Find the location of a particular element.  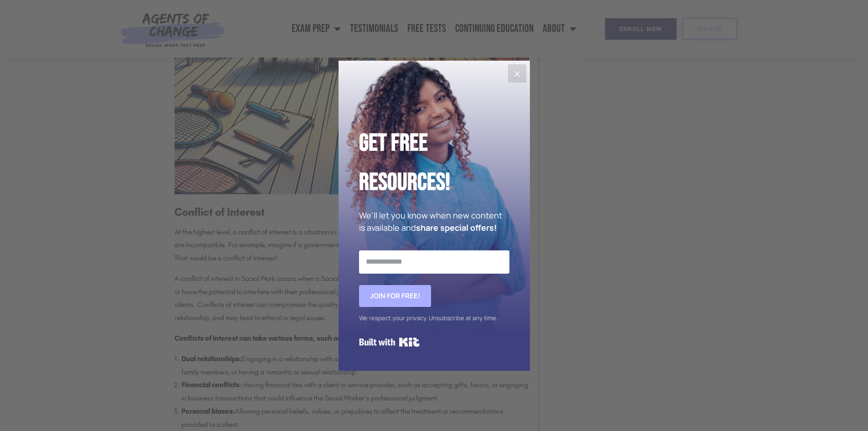

button: Close is located at coordinates (517, 74).